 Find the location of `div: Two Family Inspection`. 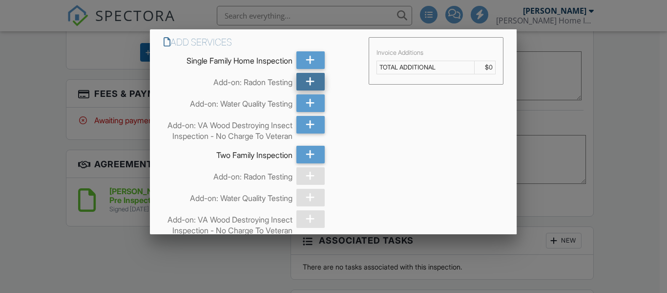

div: Two Family Inspection is located at coordinates (228, 153).